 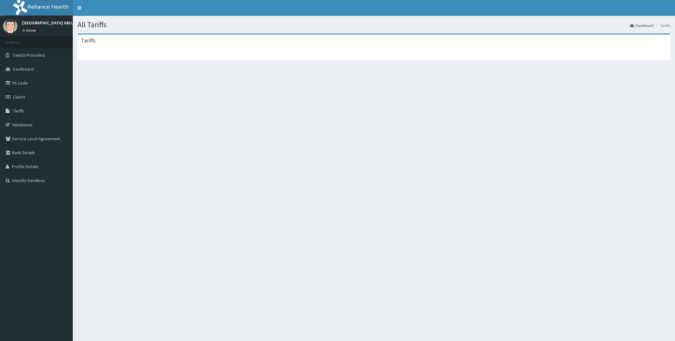 I want to click on span: Tariffs, so click(x=19, y=111).